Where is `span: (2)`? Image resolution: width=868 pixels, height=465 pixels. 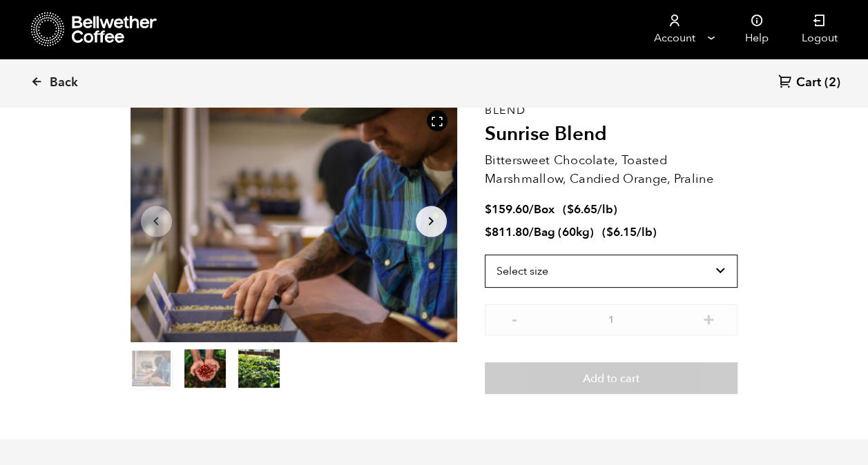
span: (2) is located at coordinates (832, 83).